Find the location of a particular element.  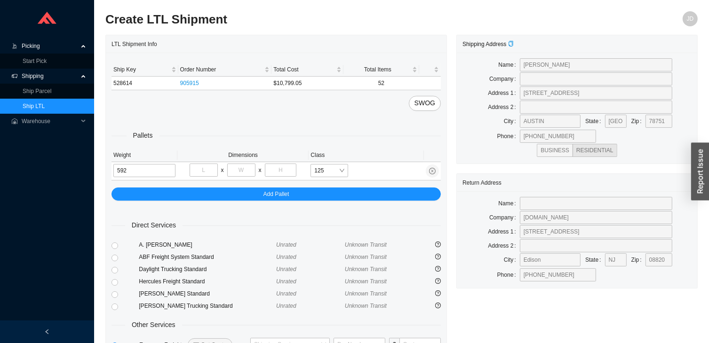

span: copy is located at coordinates (511, 44).